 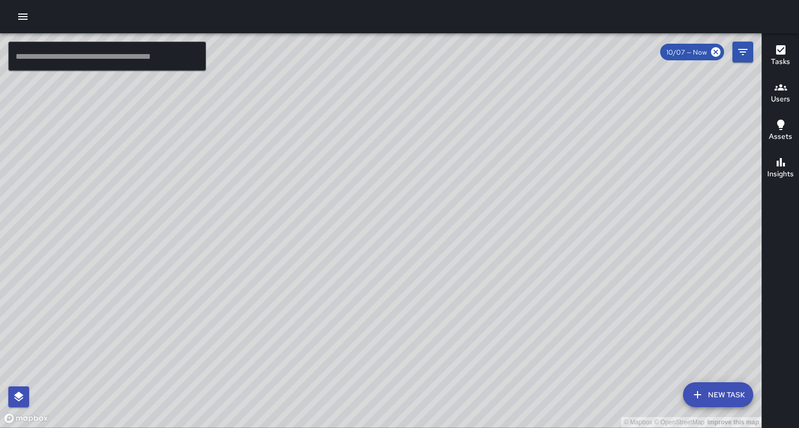 I want to click on h6: Tasks, so click(x=780, y=62).